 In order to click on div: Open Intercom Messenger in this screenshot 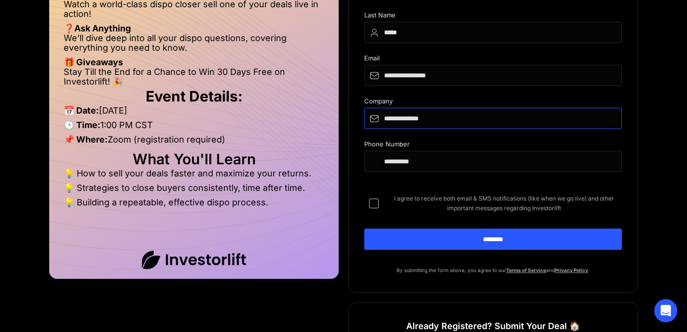, I will do `click(666, 310)`.